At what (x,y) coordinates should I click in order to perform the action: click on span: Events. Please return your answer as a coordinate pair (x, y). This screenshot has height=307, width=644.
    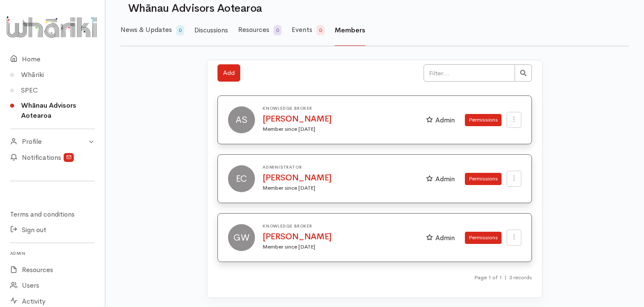
    Looking at the image, I should click on (301, 30).